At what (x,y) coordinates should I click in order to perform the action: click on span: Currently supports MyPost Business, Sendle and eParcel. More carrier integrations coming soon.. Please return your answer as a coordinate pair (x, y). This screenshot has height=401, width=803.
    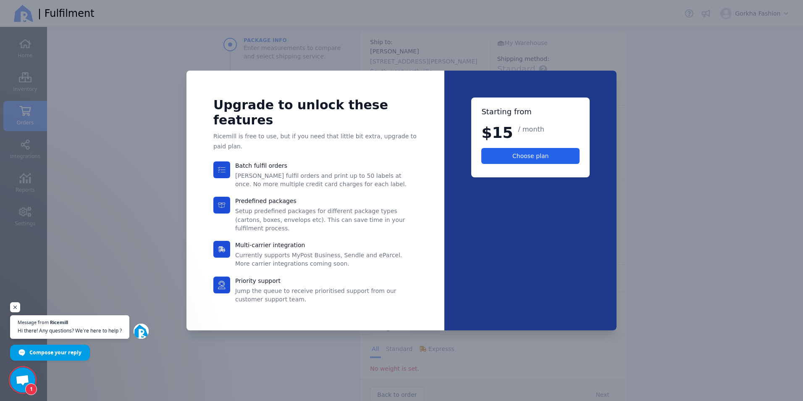
    Looking at the image, I should click on (319, 259).